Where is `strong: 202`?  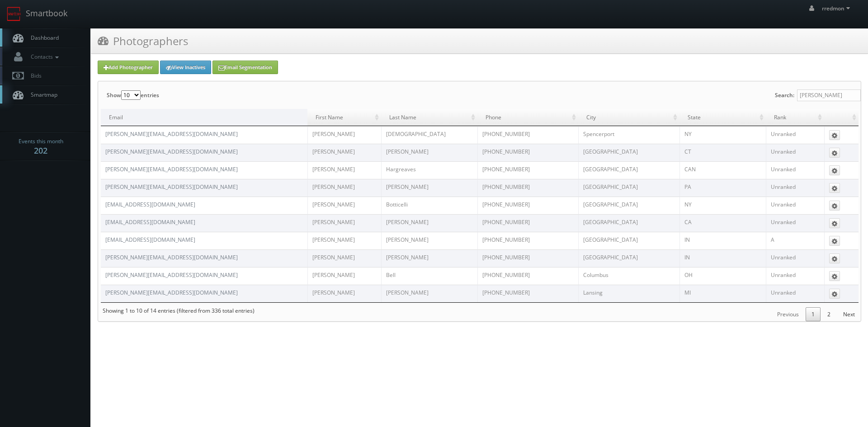
strong: 202 is located at coordinates (40, 150).